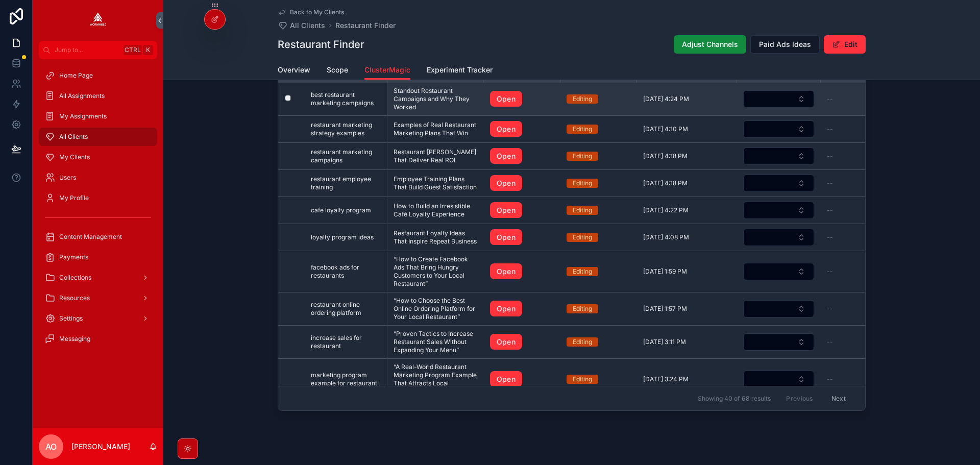  Describe the element at coordinates (346, 309) in the screenshot. I see `span: restaurant online ordering platform` at that location.